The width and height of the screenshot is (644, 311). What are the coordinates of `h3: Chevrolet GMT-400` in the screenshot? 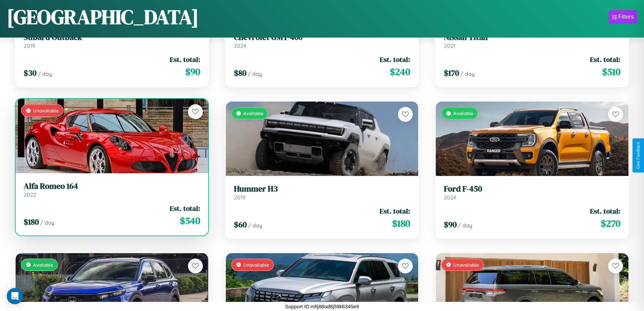 It's located at (322, 37).